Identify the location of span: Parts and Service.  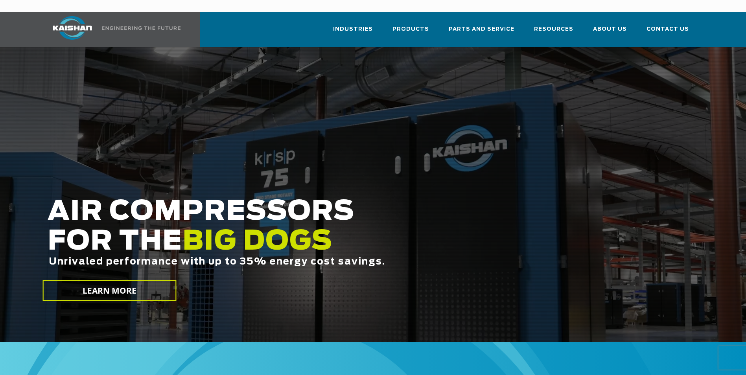
(481, 29).